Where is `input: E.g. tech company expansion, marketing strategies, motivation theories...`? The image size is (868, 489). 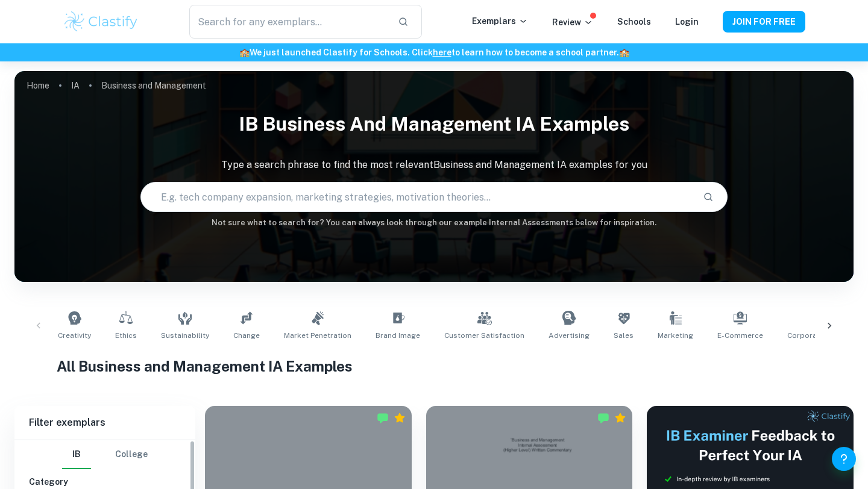 input: E.g. tech company expansion, marketing strategies, motivation theories... is located at coordinates (417, 197).